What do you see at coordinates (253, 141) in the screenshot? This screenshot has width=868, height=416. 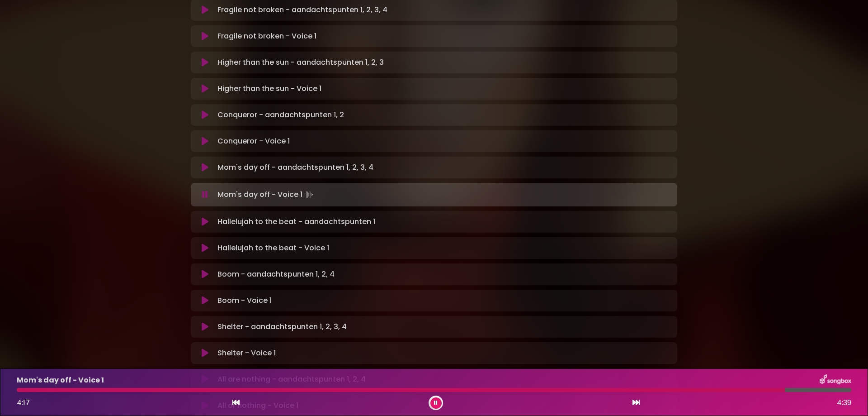 I see `p: Conqueror - Voice 1` at bounding box center [253, 141].